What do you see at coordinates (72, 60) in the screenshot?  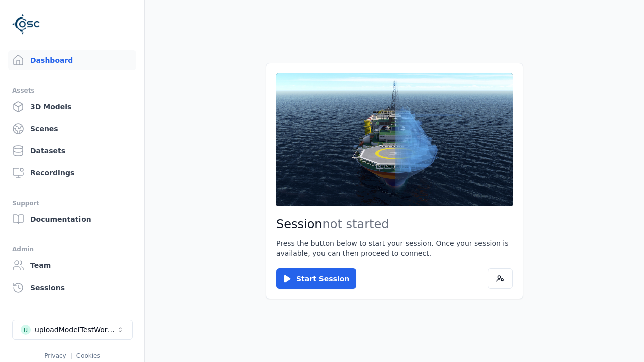 I see `a: Dashboard` at bounding box center [72, 60].